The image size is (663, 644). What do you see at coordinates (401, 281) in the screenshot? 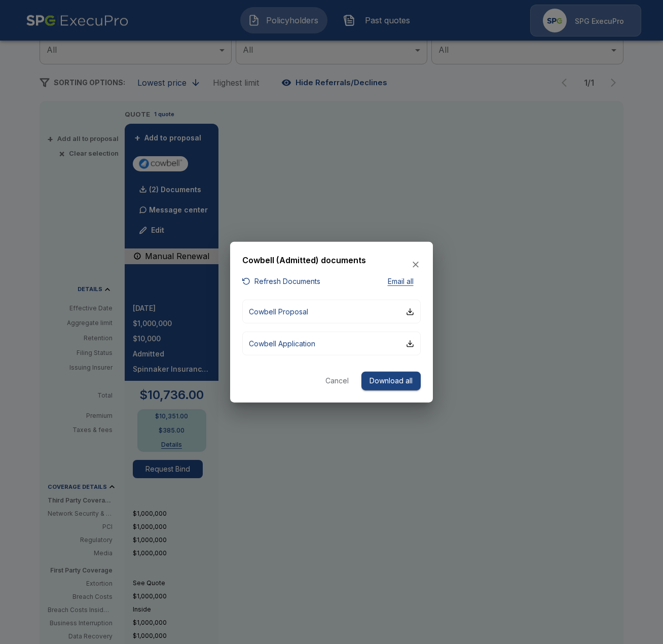
I see `button: Email all` at bounding box center [401, 281].